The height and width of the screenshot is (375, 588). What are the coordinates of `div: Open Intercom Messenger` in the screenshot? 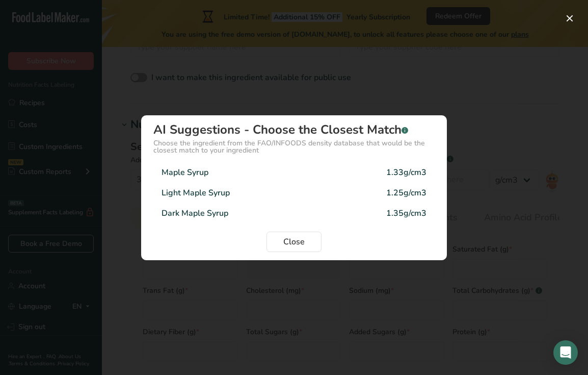 It's located at (565, 352).